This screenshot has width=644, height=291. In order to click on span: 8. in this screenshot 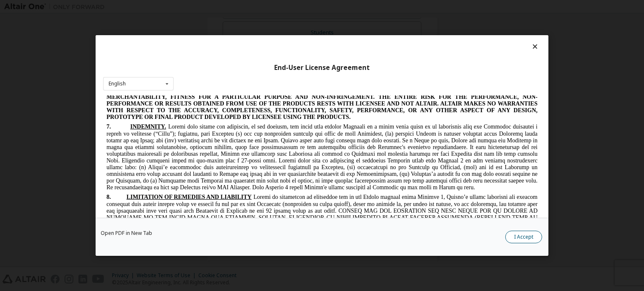, I will do `click(13, 102)`.